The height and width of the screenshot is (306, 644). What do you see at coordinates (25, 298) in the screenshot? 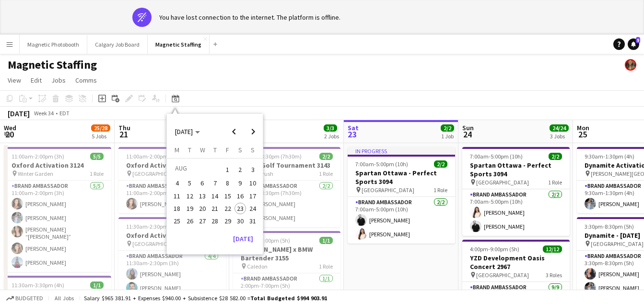
I see `button: Budgeted` at bounding box center [25, 298].